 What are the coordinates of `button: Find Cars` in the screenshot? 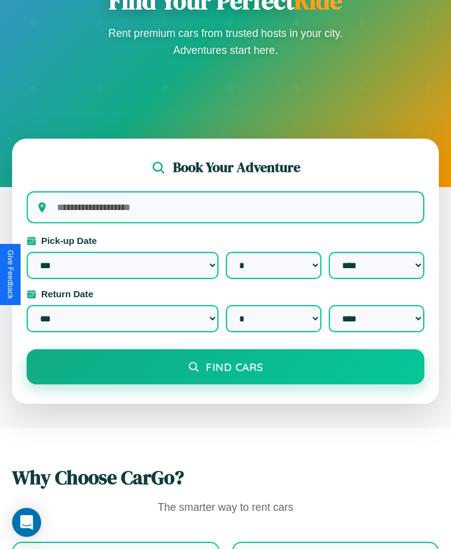 It's located at (225, 367).